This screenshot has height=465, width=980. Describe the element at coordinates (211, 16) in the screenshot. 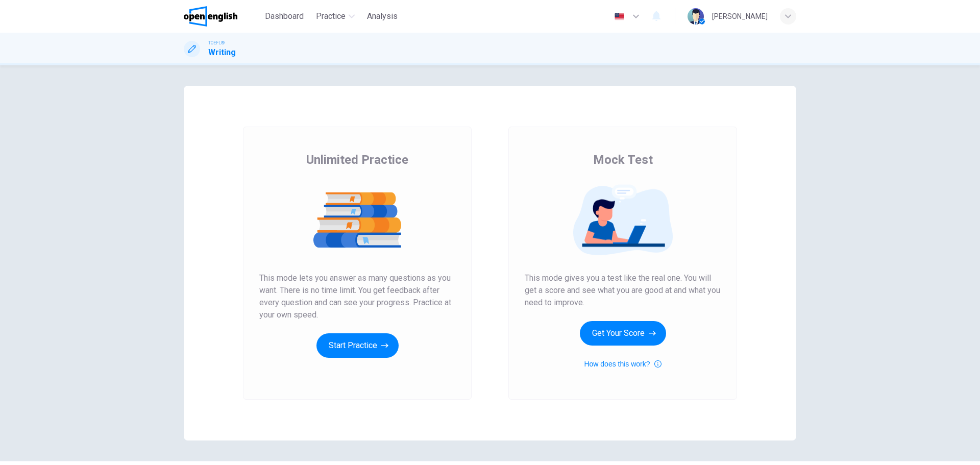

I see `img: OpenEnglish logo` at that location.